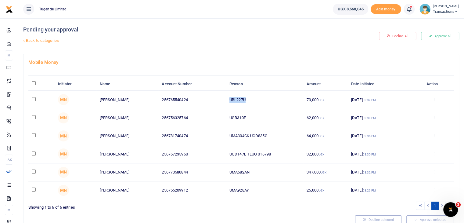 The width and height of the screenshot is (464, 223). What do you see at coordinates (370, 172) in the screenshot?
I see `small: 03:32 PM` at bounding box center [370, 172].